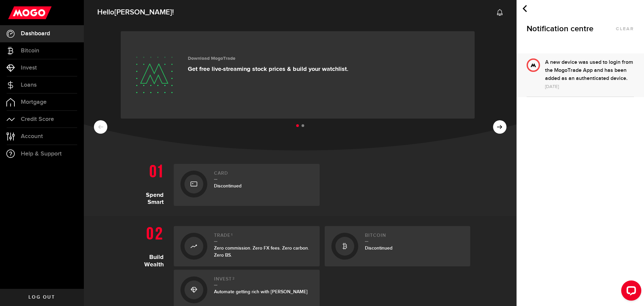 The height and width of the screenshot is (306, 644). Describe the element at coordinates (233, 279) in the screenshot. I see `sup: 2` at that location.